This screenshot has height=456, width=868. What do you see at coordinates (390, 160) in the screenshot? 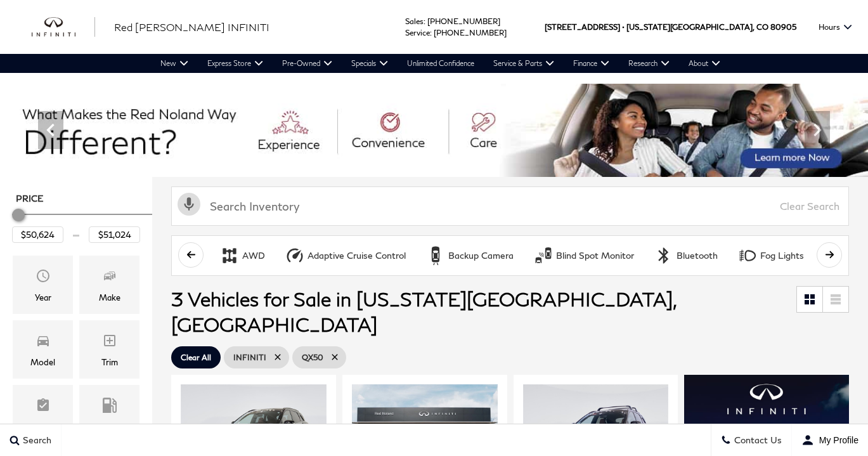
I see `span: Go to slide 2` at bounding box center [390, 160].